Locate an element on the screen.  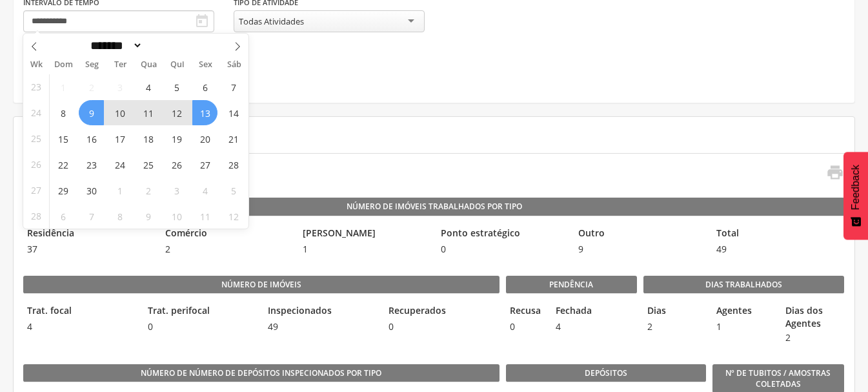
legend: Residência is located at coordinates (89, 234).